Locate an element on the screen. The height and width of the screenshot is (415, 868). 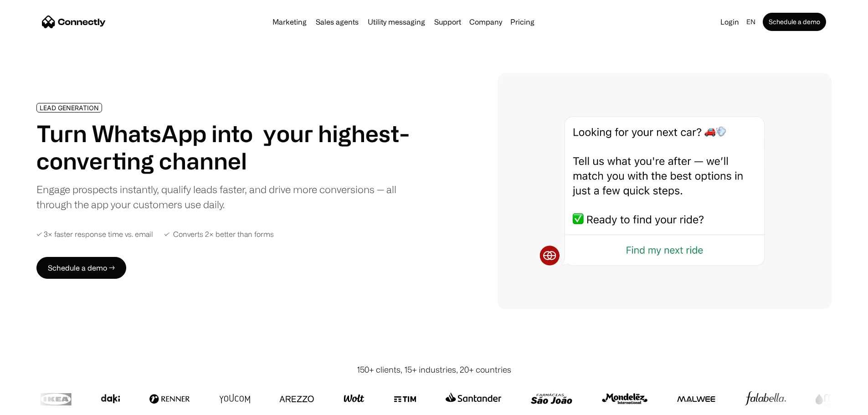
a: Login is located at coordinates (730, 22).